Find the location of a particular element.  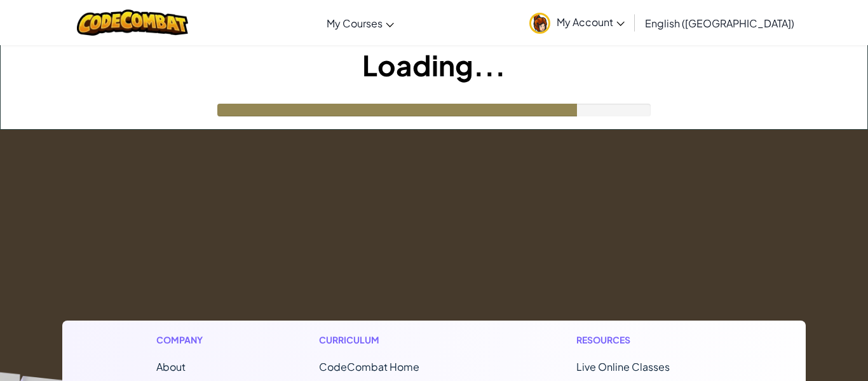

span: CodeCombat Home is located at coordinates (369, 366).